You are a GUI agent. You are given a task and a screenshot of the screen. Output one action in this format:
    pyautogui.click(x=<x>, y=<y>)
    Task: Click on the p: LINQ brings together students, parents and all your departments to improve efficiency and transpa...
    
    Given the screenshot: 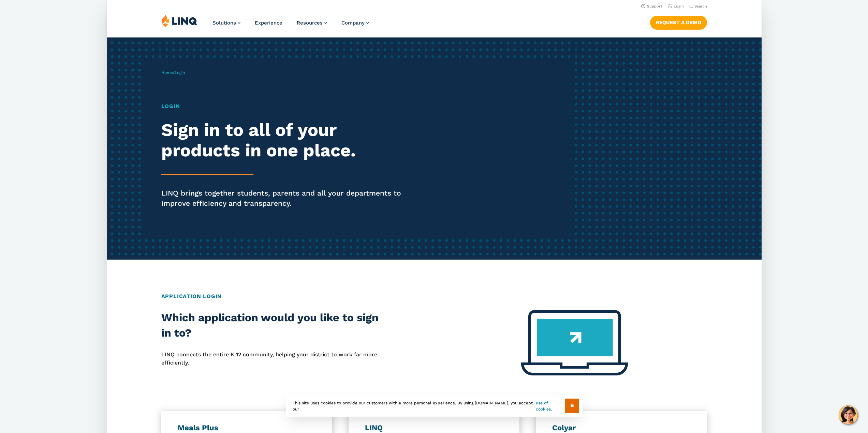 What is the action you would take?
    pyautogui.click(x=287, y=198)
    